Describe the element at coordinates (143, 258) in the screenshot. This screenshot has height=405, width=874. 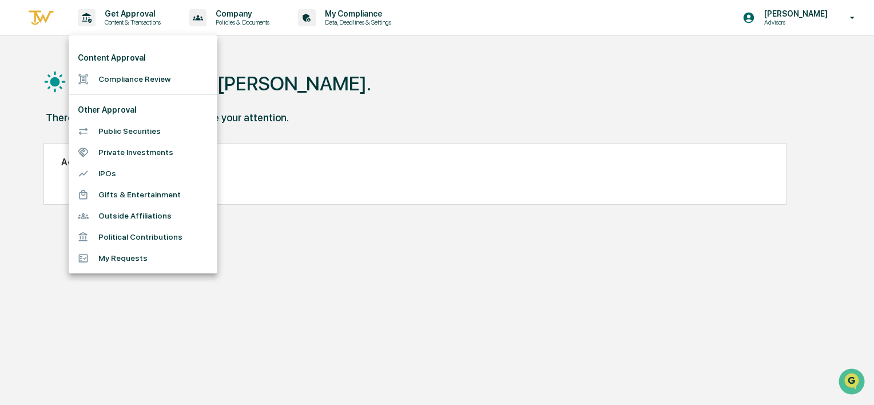
I see `li: My Requests` at that location.